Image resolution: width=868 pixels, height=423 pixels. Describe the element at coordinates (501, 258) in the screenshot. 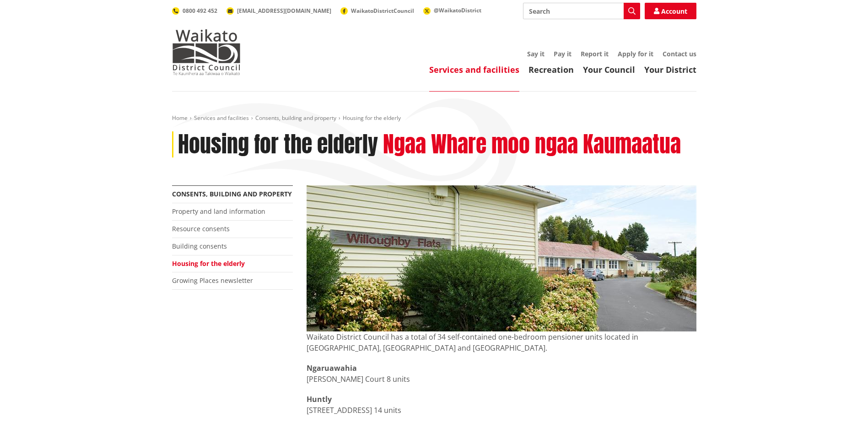

I see `img: Housing for the elderly` at that location.